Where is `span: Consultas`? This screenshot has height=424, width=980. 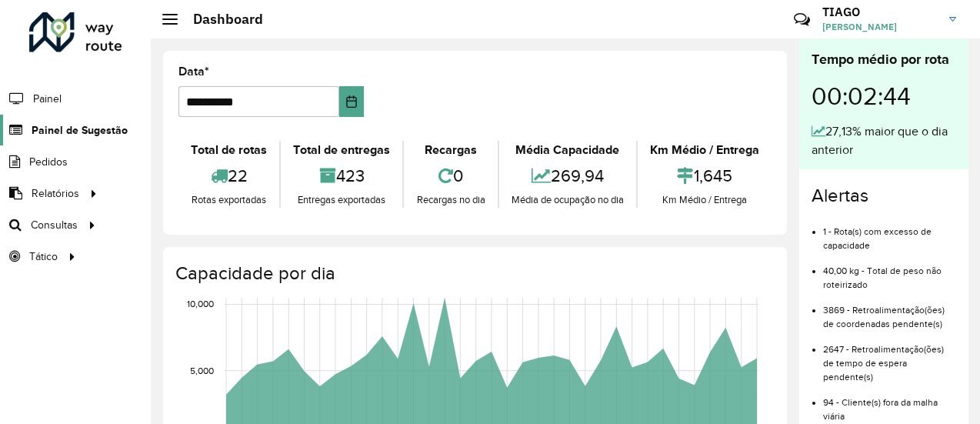
span: Consultas is located at coordinates (54, 225).